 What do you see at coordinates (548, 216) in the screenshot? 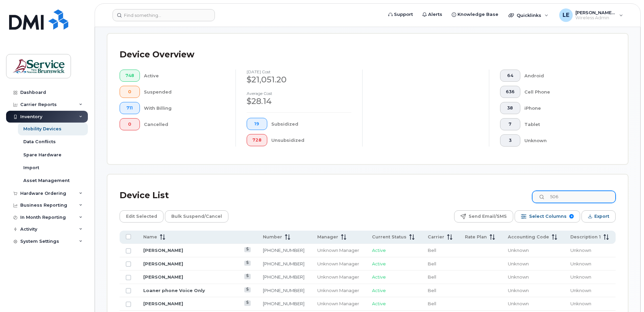
I see `button: Select Columns 8` at bounding box center [548, 216].